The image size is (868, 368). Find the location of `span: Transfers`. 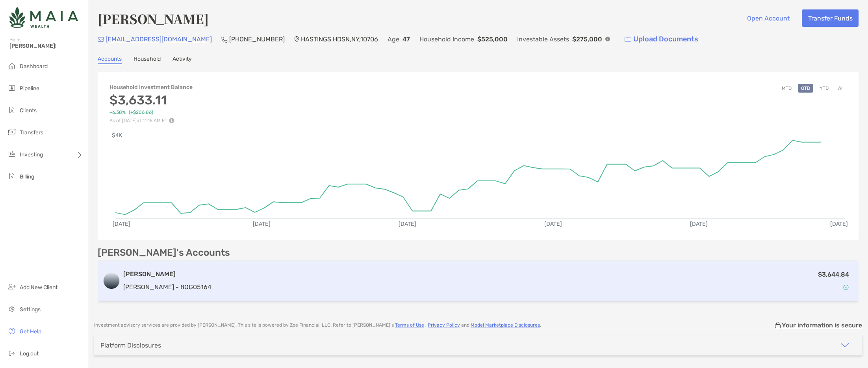

span: Transfers is located at coordinates (31, 132).